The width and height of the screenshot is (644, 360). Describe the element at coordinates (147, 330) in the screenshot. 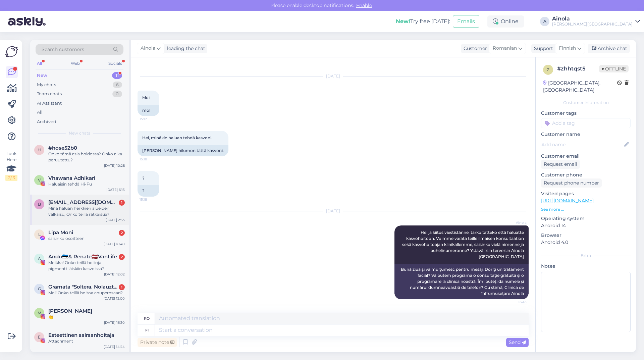

I see `div: fi` at that location.